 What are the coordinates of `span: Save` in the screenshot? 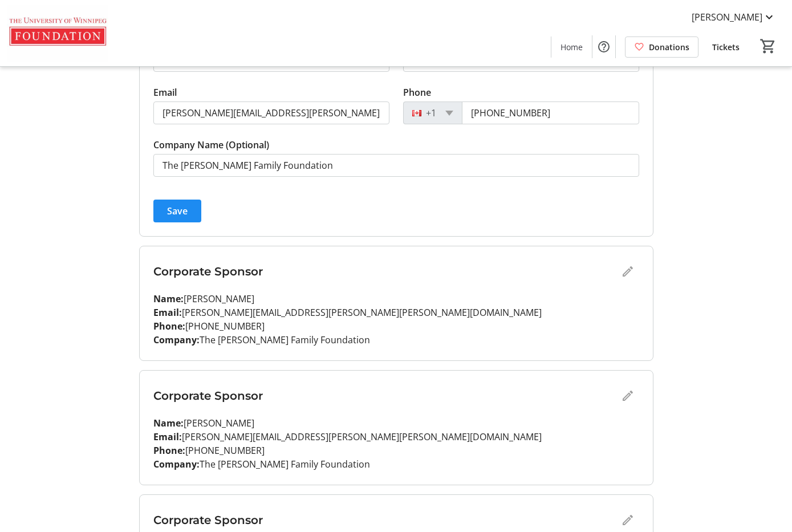 It's located at (177, 211).